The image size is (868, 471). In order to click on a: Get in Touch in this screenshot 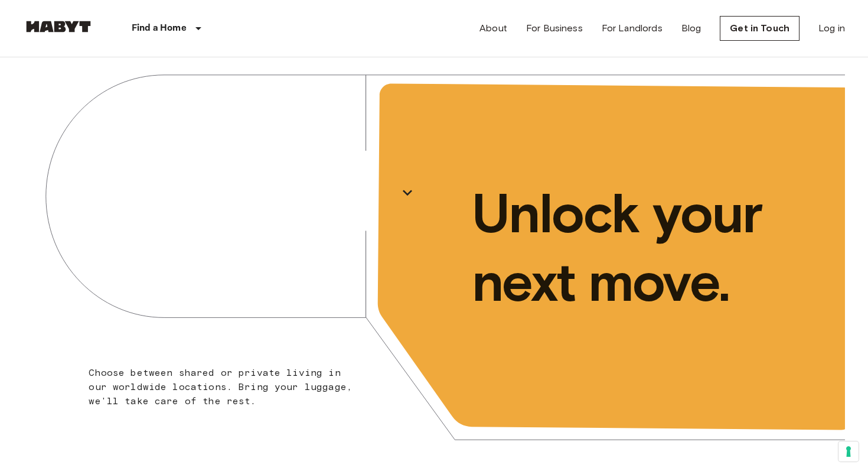, I will do `click(760, 29)`.